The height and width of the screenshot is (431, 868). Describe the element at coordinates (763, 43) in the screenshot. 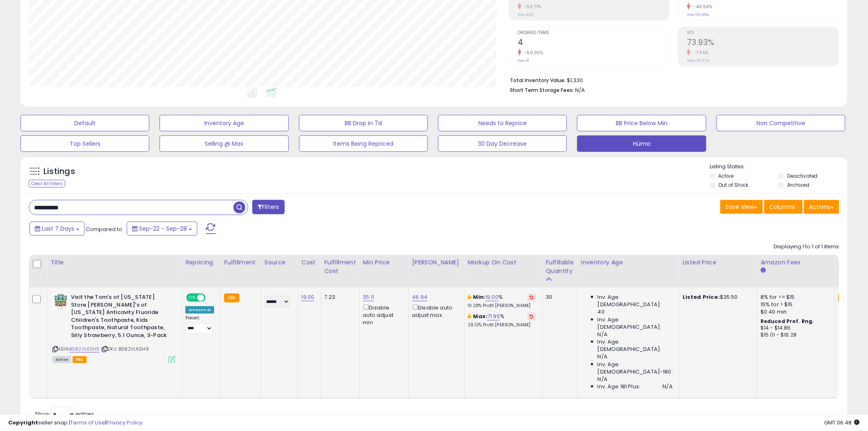

I see `h2: 73.93%` at that location.